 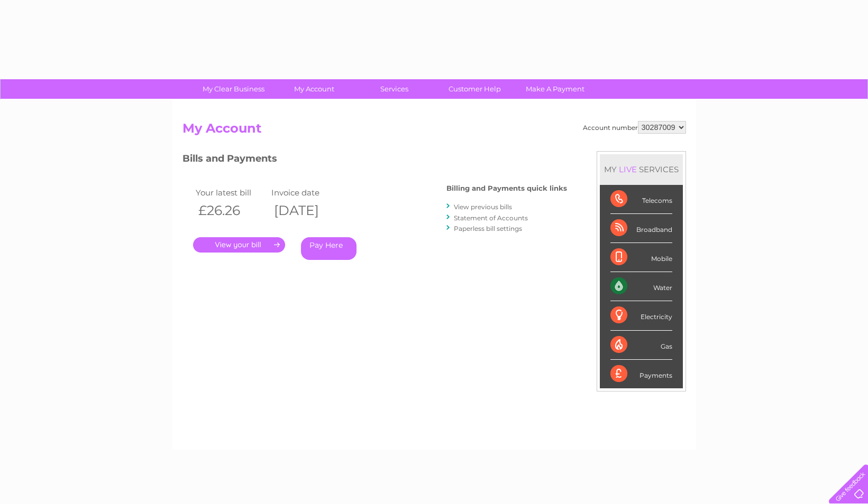 What do you see at coordinates (307, 192) in the screenshot?
I see `td: Invoice date` at bounding box center [307, 192].